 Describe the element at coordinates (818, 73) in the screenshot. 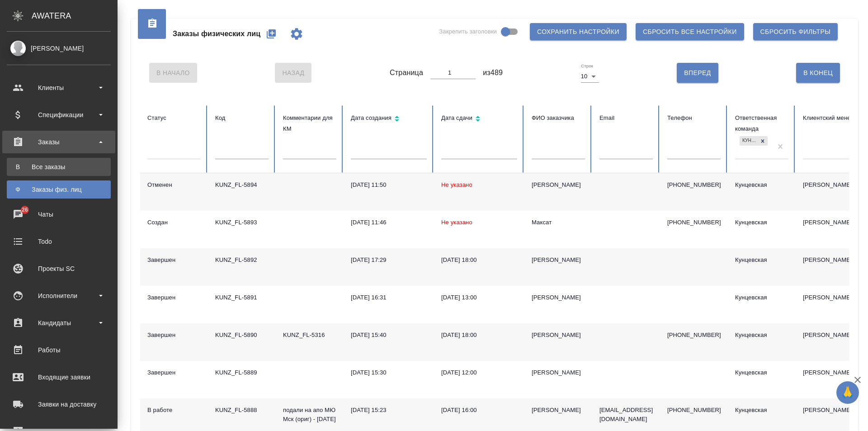

I see `span: В Конец` at that location.